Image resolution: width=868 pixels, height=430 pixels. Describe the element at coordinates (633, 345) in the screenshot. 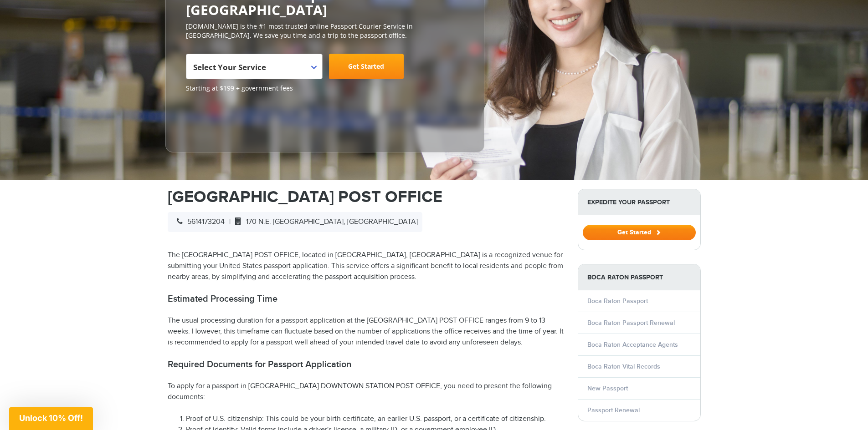

I see `a: Boca Raton Acceptance Agents` at that location.